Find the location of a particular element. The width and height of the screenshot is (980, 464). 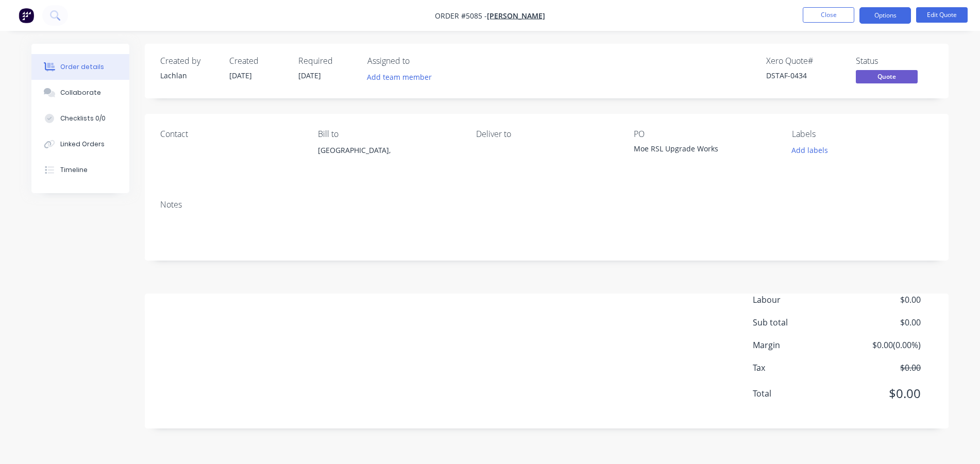

span: Order #5085 - is located at coordinates (461, 15).